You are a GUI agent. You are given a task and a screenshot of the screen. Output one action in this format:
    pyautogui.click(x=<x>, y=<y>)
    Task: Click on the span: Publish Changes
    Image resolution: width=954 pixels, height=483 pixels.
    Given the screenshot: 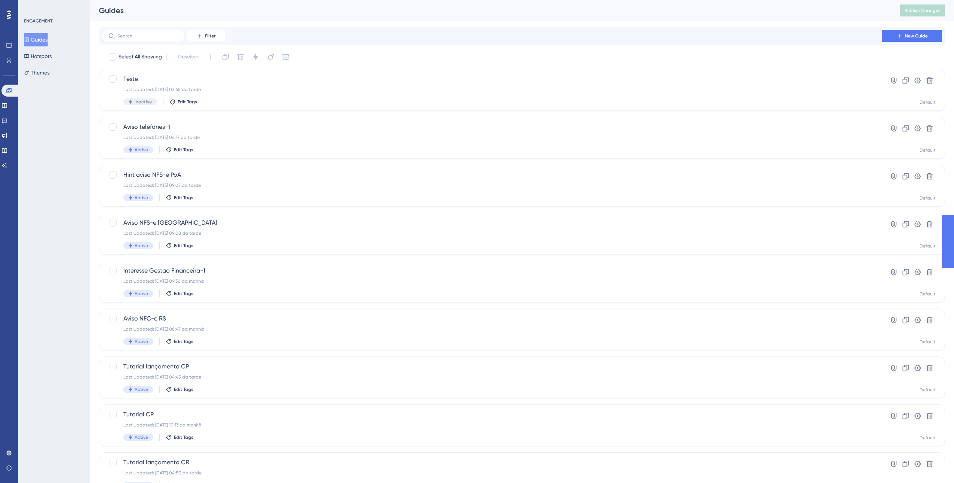 What is the action you would take?
    pyautogui.click(x=922, y=10)
    